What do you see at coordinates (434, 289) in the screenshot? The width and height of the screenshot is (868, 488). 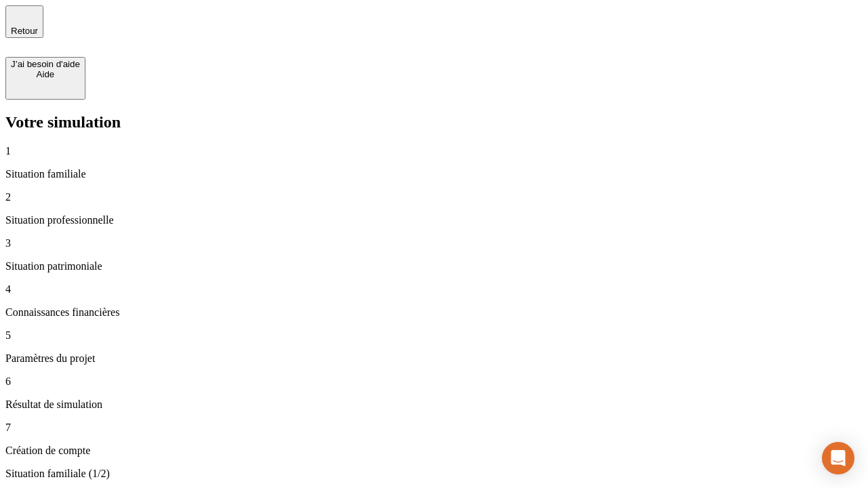 I see `p: 4` at bounding box center [434, 289].